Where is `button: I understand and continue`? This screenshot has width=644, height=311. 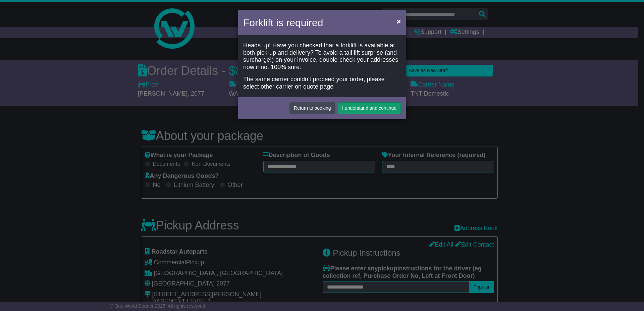
button: I understand and continue is located at coordinates (369, 108).